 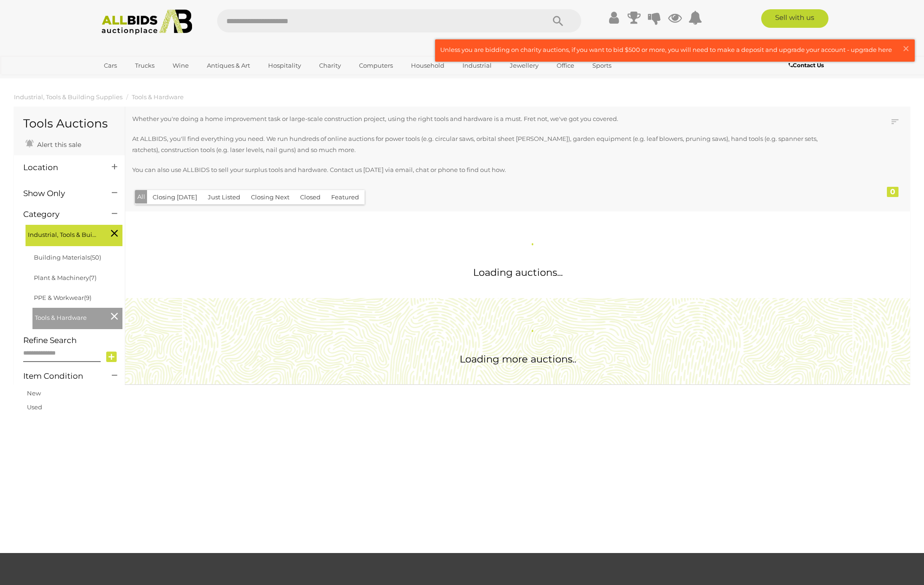 What do you see at coordinates (145, 65) in the screenshot?
I see `a: Trucks` at bounding box center [145, 65].